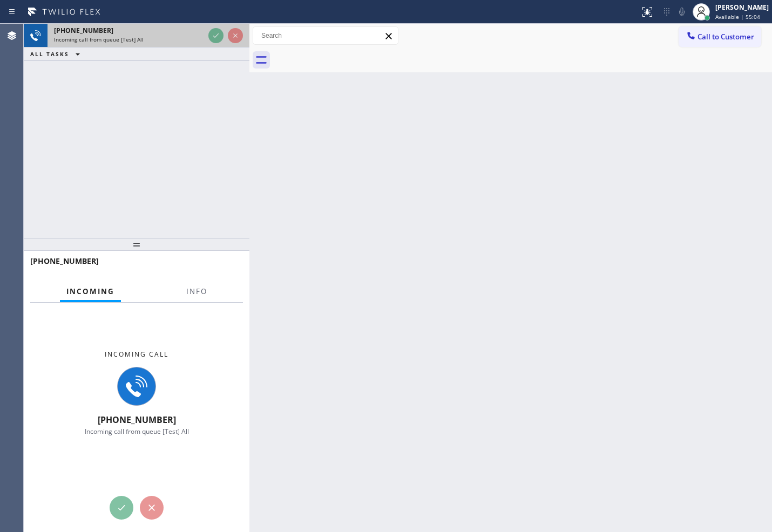  What do you see at coordinates (682, 12) in the screenshot?
I see `button: Mute` at bounding box center [682, 12].